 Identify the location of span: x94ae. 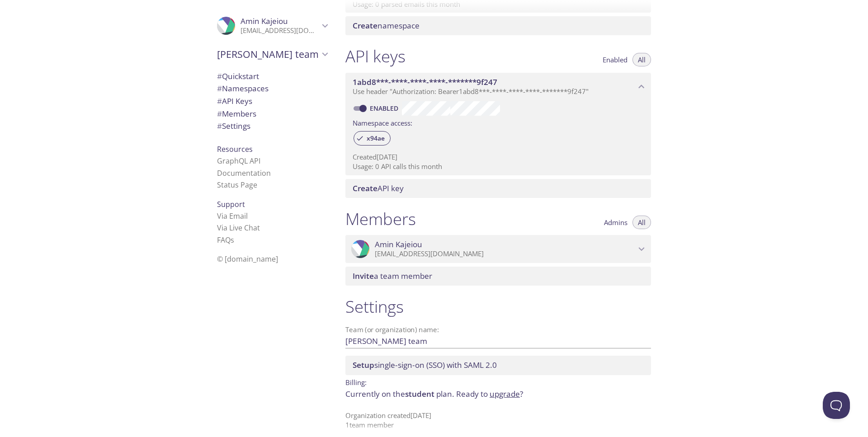
(376, 138).